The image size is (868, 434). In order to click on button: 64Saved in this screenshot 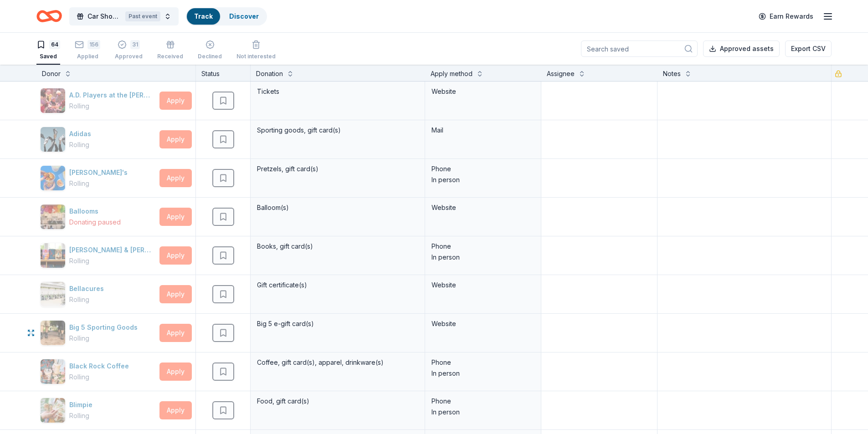, I will do `click(48, 50)`.